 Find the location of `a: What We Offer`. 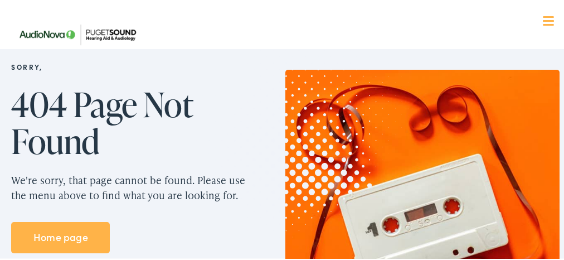

a: What We Offer is located at coordinates (289, 62).